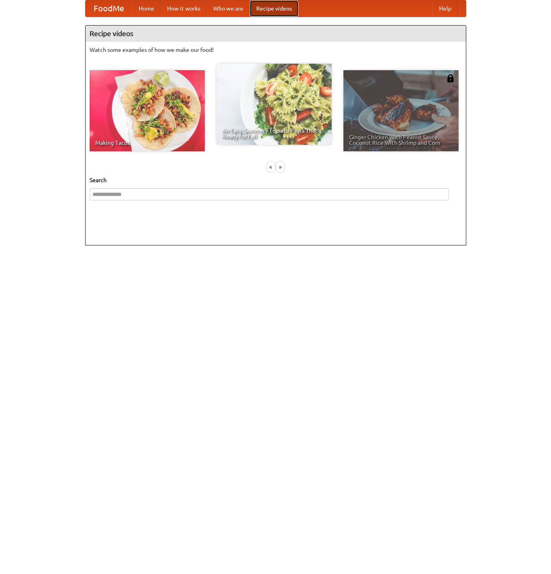  I want to click on img: 483408.png, so click(450, 78).